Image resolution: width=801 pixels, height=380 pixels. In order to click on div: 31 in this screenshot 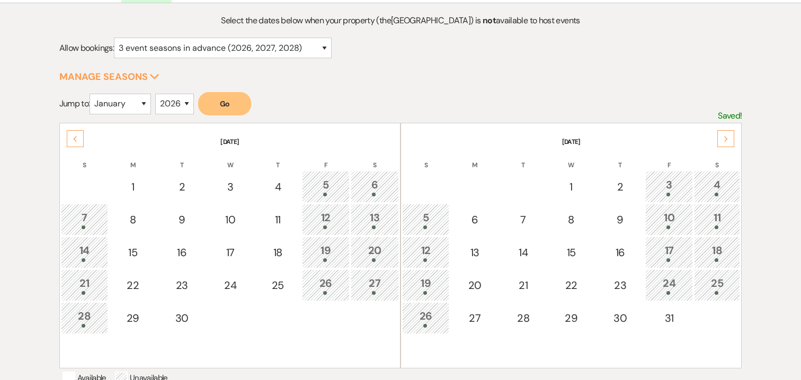, I will do `click(669, 318)`.